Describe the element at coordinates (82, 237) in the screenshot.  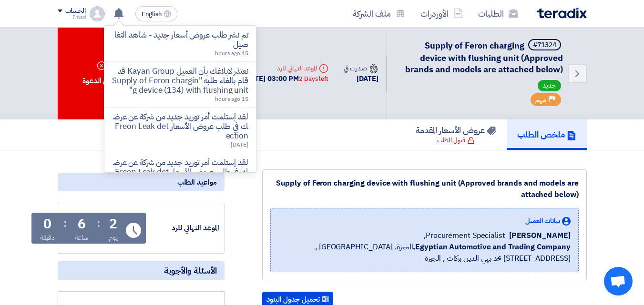
I see `div: ساعة` at that location.